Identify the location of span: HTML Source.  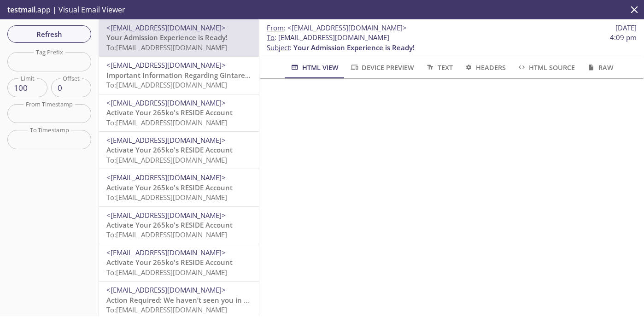
(546, 67).